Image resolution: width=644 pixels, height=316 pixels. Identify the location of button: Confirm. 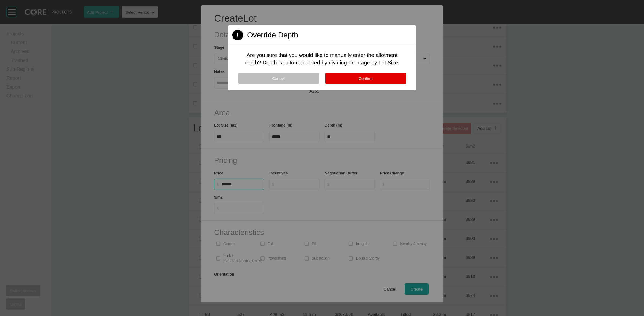
(366, 78).